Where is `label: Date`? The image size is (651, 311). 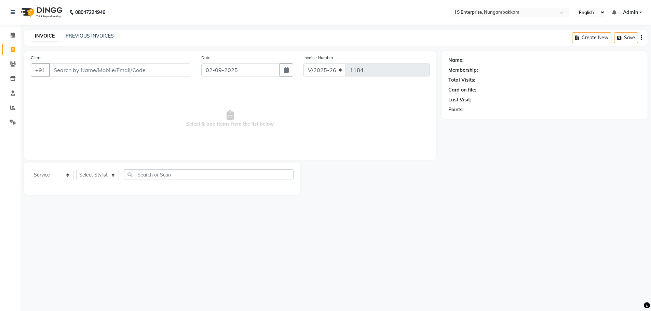 label: Date is located at coordinates (206, 58).